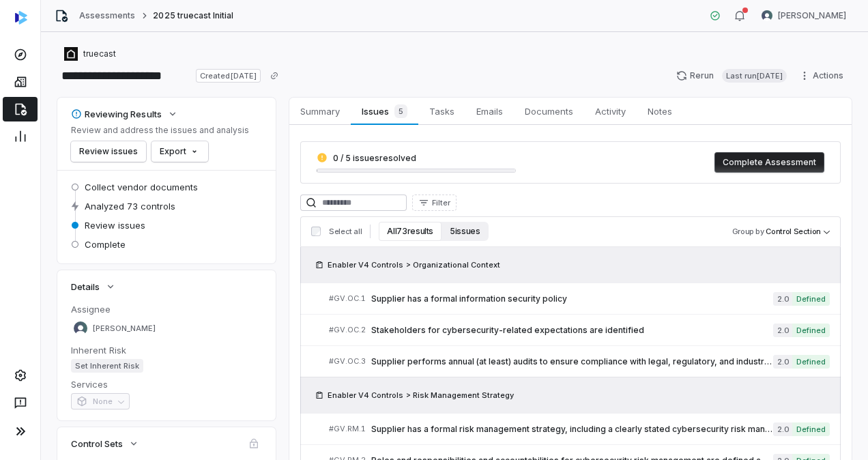  I want to click on img: svg%3e, so click(21, 18).